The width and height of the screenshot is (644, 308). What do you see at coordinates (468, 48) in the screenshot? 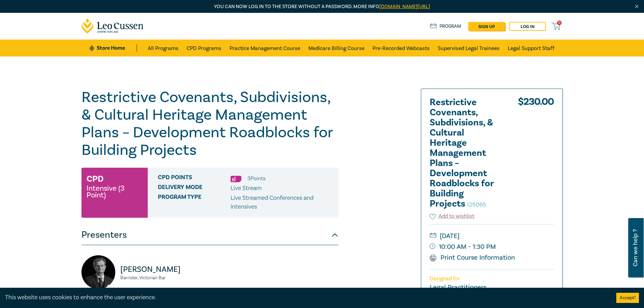
I see `a: Supervised Legal Trainees` at bounding box center [468, 48].